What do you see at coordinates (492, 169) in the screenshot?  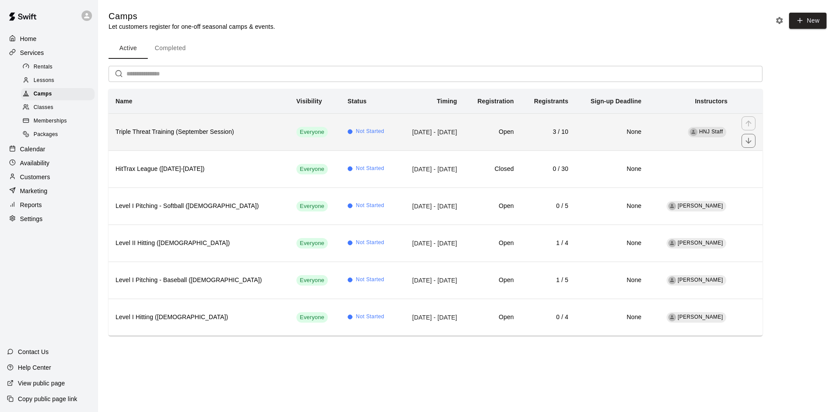 I see `h6: Closed` at bounding box center [492, 169].